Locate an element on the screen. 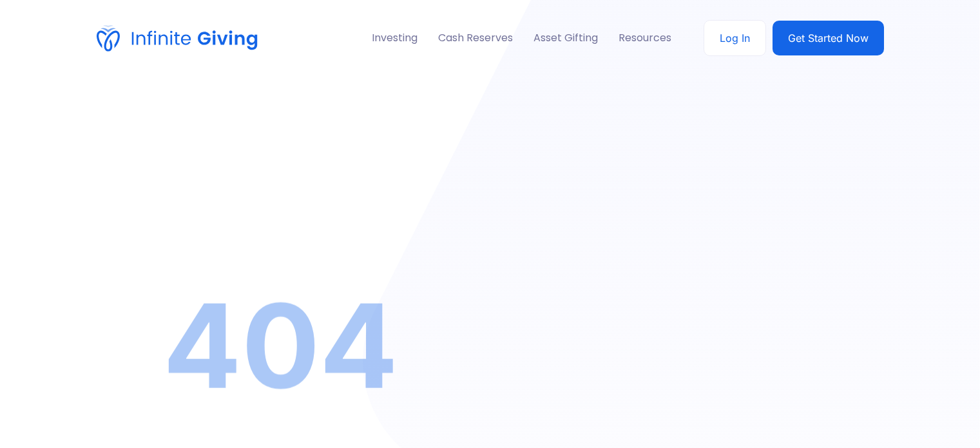 The width and height of the screenshot is (980, 448). div: Resources is located at coordinates (645, 37).